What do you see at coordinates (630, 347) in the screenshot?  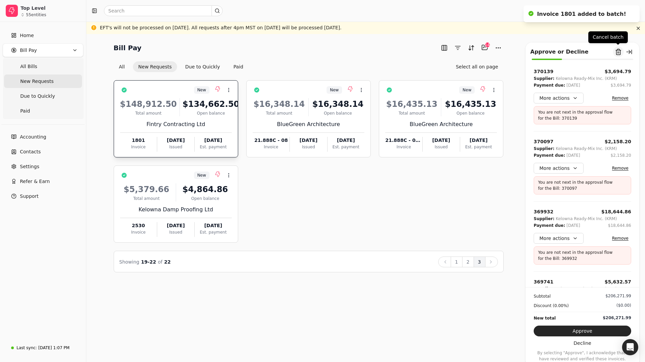 I see `div: Open Intercom Messenger` at bounding box center [630, 347].